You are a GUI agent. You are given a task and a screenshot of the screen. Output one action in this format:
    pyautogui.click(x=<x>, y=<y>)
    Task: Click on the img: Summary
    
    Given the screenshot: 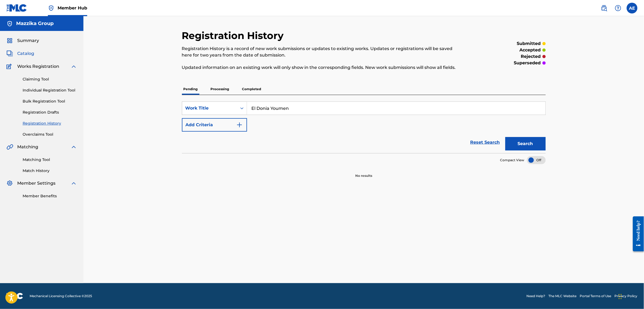 What is the action you would take?
    pyautogui.click(x=10, y=41)
    